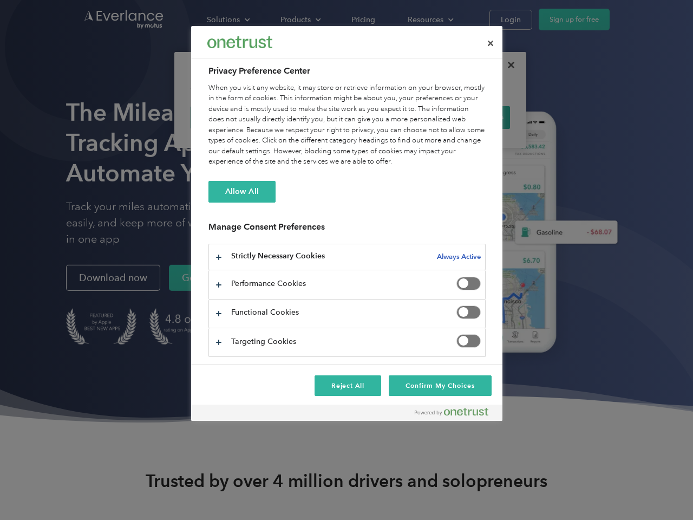 Image resolution: width=693 pixels, height=520 pixels. I want to click on div: Everlance, so click(240, 42).